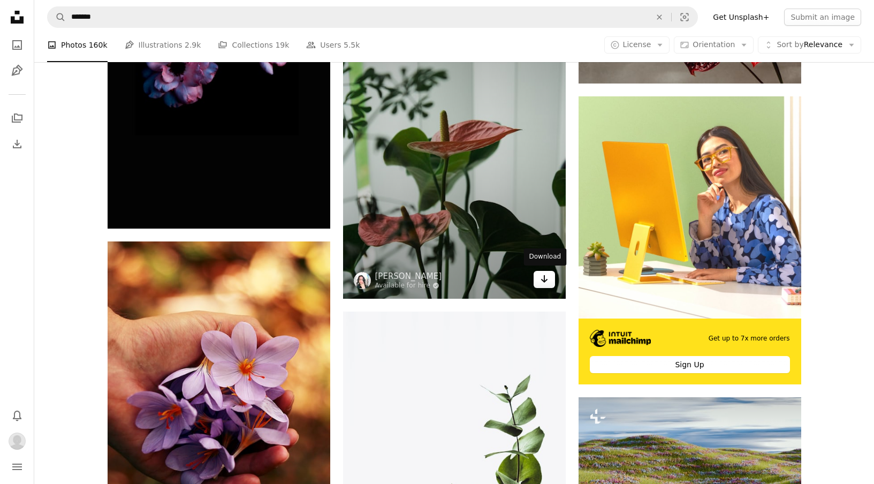 The height and width of the screenshot is (484, 874). What do you see at coordinates (454, 131) in the screenshot?
I see `a: blooming red anthurium flower` at bounding box center [454, 131].